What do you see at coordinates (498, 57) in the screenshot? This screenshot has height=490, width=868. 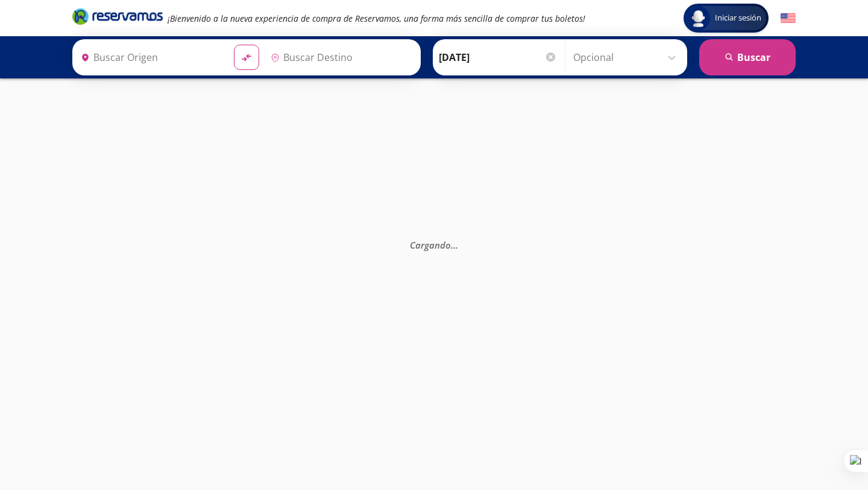 I see `input: Elegir Fecha` at bounding box center [498, 57].